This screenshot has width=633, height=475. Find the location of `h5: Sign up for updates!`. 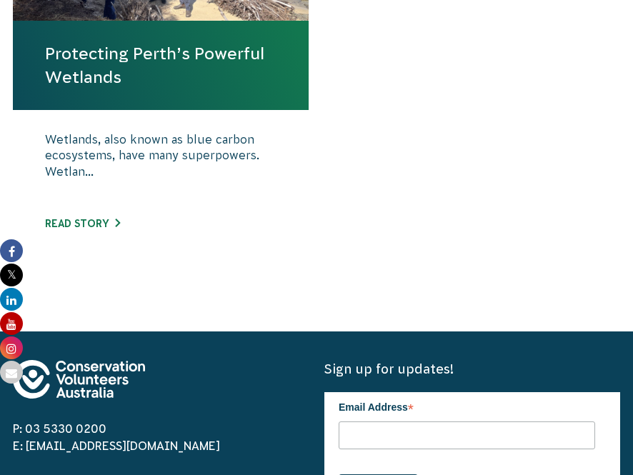

h5: Sign up for updates! is located at coordinates (472, 369).